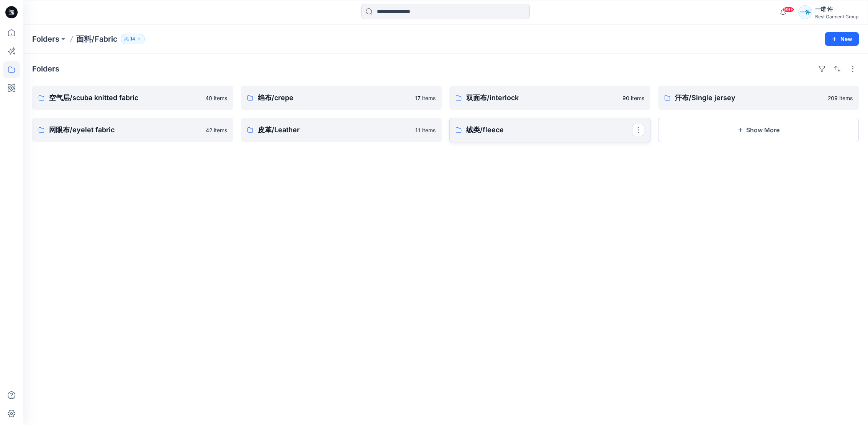 The height and width of the screenshot is (425, 868). Describe the element at coordinates (549, 130) in the screenshot. I see `p: 绒类/fleece` at that location.